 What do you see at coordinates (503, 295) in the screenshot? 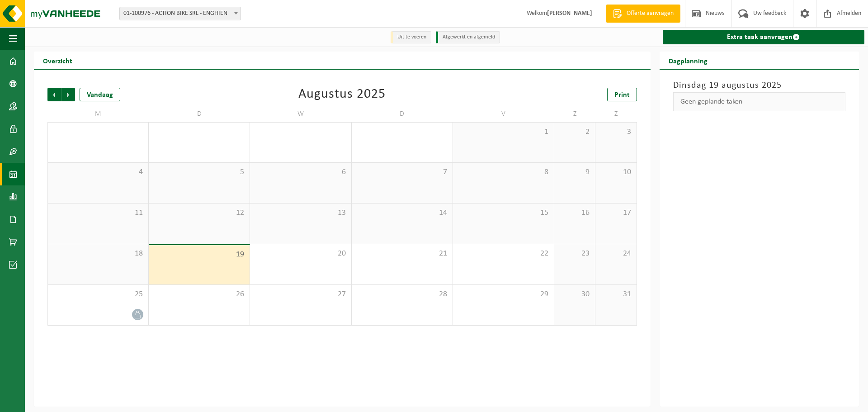
I see `span: 29` at bounding box center [503, 295].